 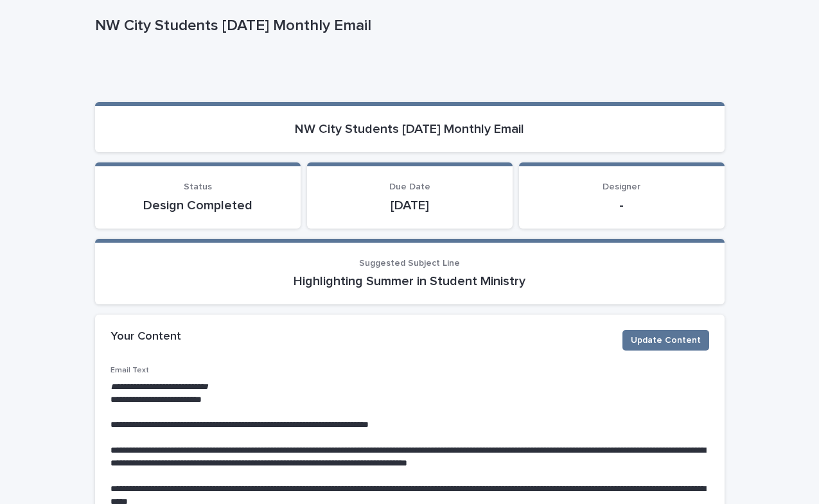 I want to click on button: Update Content, so click(x=666, y=340).